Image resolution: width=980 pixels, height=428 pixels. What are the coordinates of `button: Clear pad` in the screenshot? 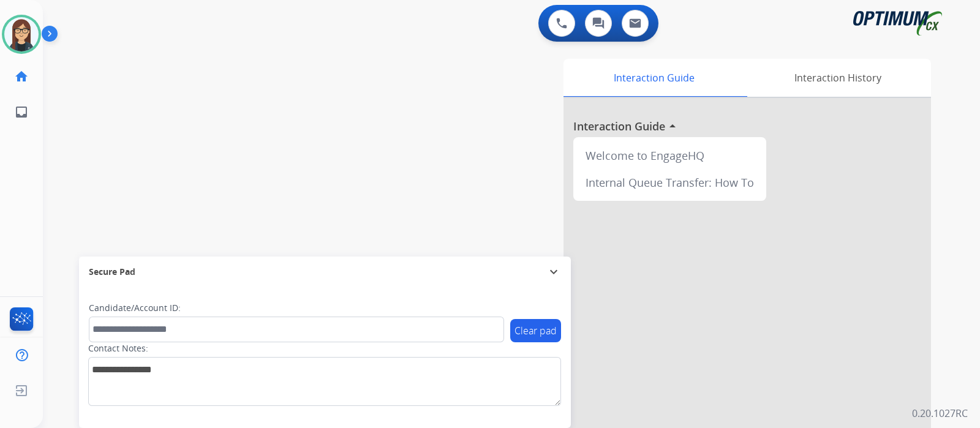 It's located at (535, 330).